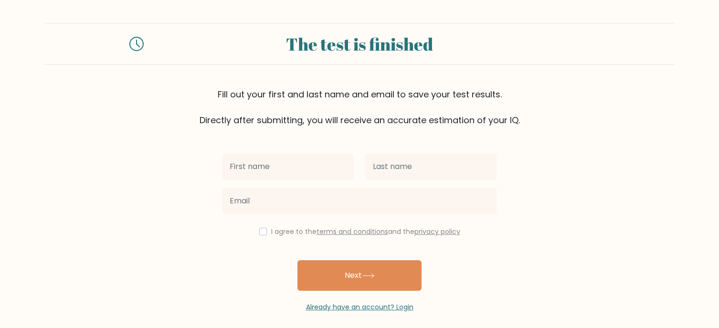 The image size is (719, 328). What do you see at coordinates (360, 107) in the screenshot?
I see `div: Fill out your first and last name and email to save your test results. Directly after submitting,...` at bounding box center [360, 107].